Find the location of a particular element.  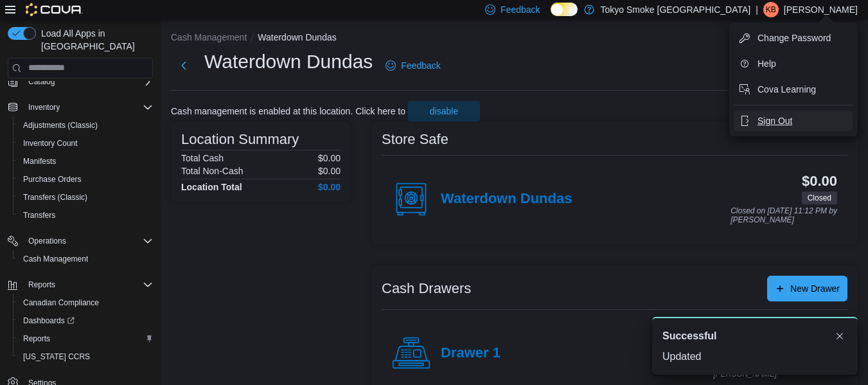

h4: Waterdown Dundas is located at coordinates (506, 199).